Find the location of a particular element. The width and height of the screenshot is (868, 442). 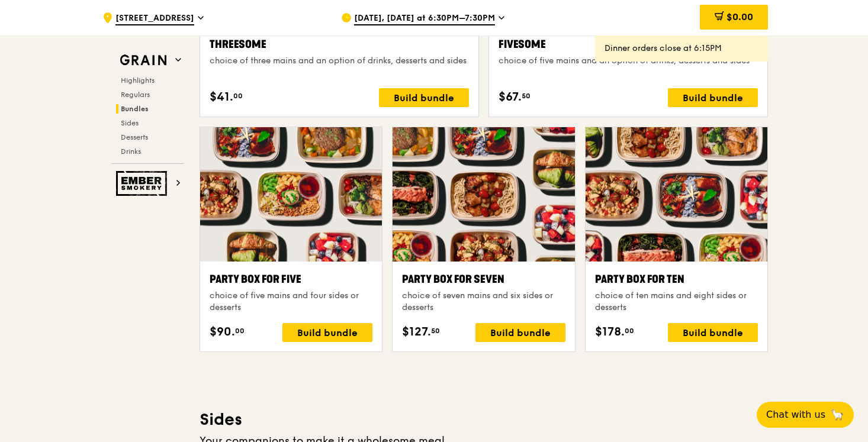

span: Chat with us is located at coordinates (795, 415).